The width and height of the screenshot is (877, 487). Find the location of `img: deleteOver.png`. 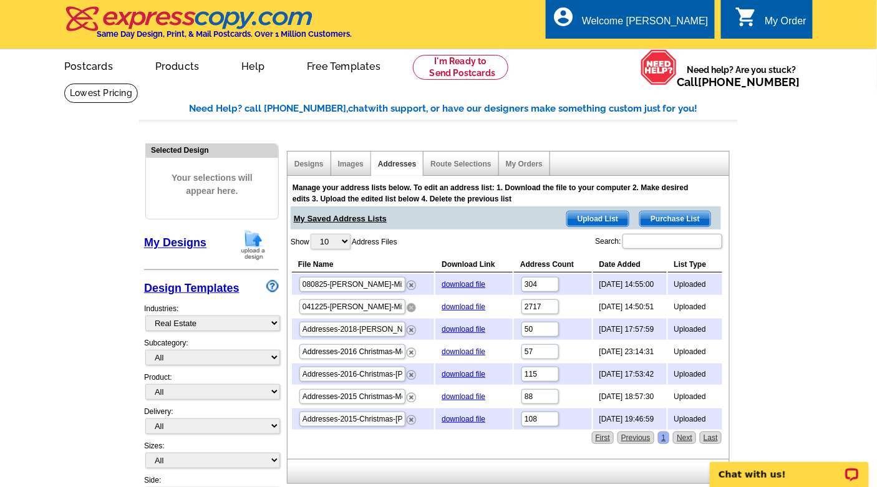

img: deleteOver.png is located at coordinates (411, 308).